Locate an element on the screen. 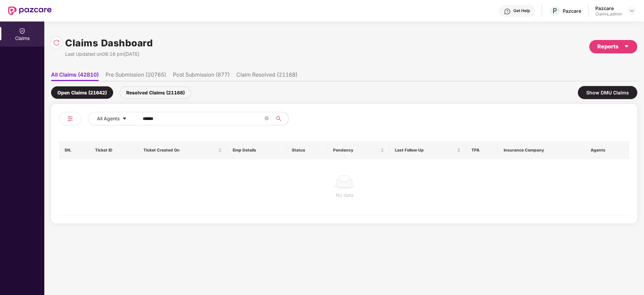 The image size is (644, 295). div: Reports is located at coordinates (613, 47).